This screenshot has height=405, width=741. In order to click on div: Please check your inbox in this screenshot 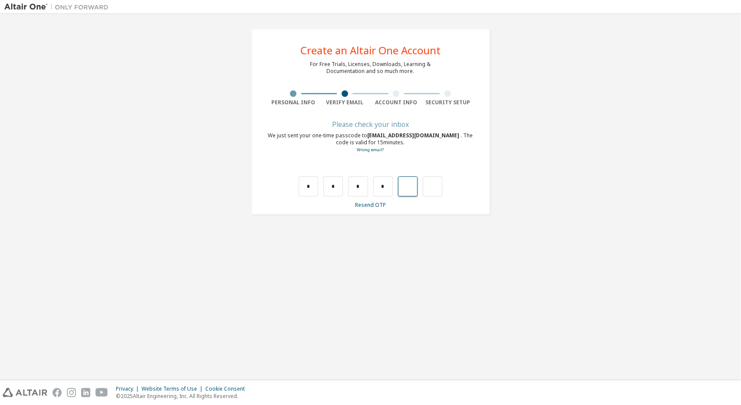, I will do `click(371, 124)`.